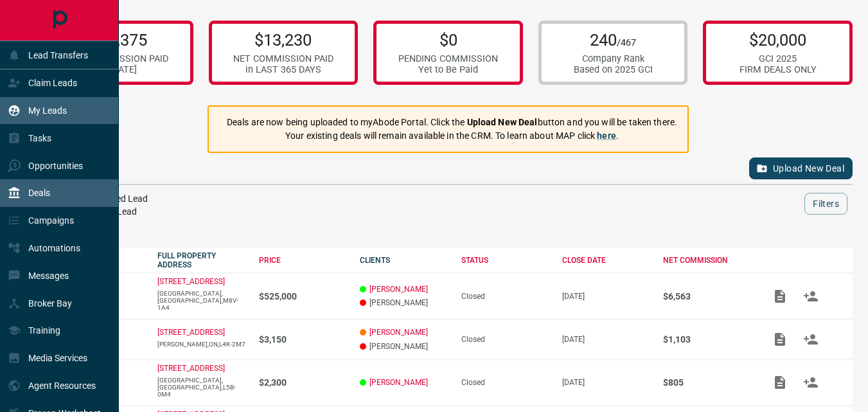  Describe the element at coordinates (284, 70) in the screenshot. I see `div: in LAST 365 DAYS` at that location.